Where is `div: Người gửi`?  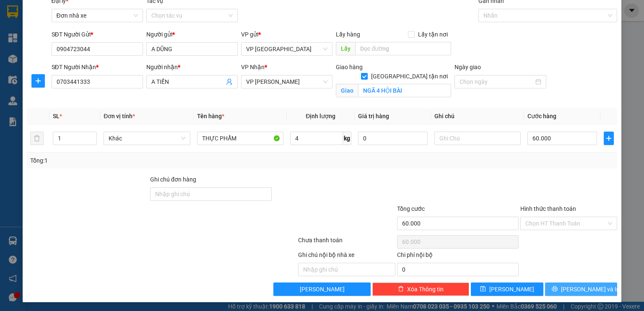
div: Người gửi is located at coordinates (192, 34).